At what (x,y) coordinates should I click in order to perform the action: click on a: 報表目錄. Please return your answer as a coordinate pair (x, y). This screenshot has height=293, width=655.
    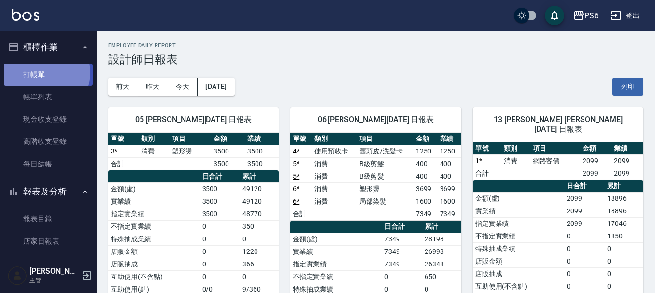
    Looking at the image, I should click on (48, 219).